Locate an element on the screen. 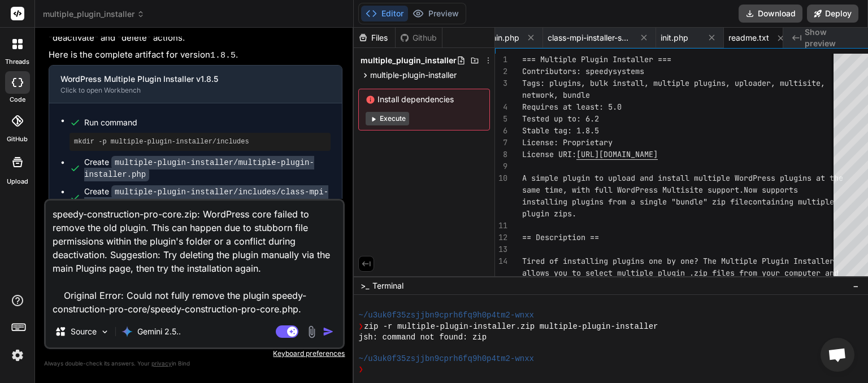  p: Source is located at coordinates (84, 332).